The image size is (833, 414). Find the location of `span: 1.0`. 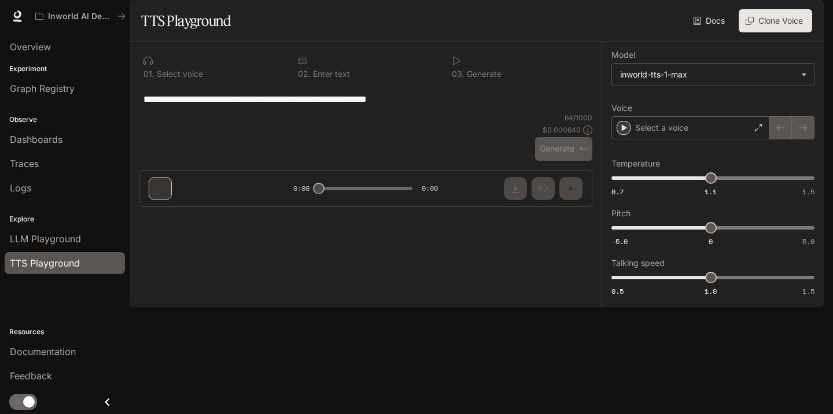

span: 1.0 is located at coordinates (711, 291).